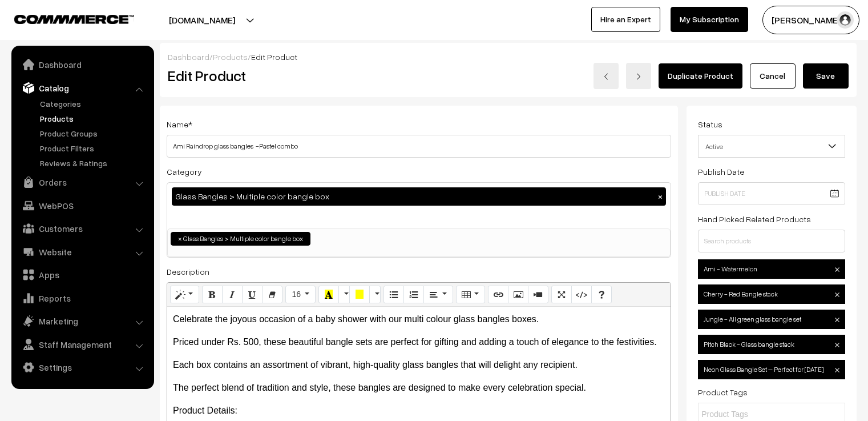 The width and height of the screenshot is (868, 421). I want to click on button: Paragraph, so click(438, 295).